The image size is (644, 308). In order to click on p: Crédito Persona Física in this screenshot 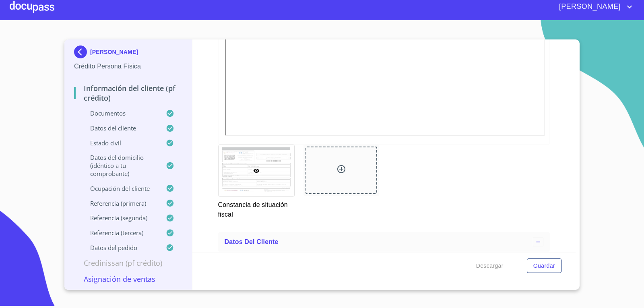, I will do `click(128, 66)`.